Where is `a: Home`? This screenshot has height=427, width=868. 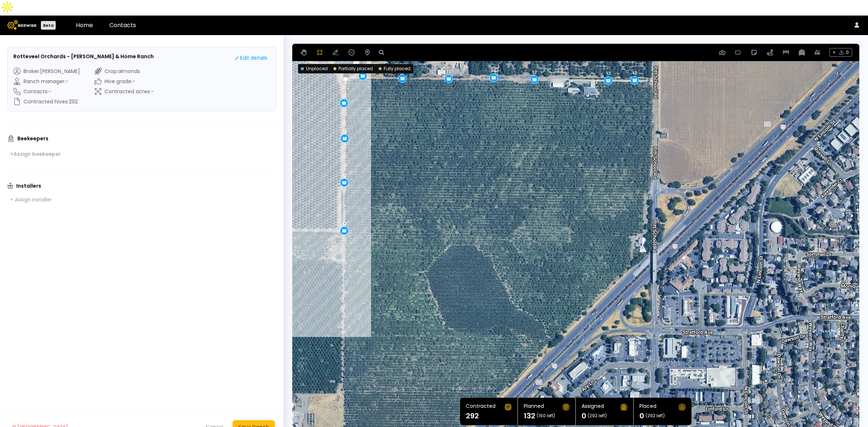 a: Home is located at coordinates (84, 25).